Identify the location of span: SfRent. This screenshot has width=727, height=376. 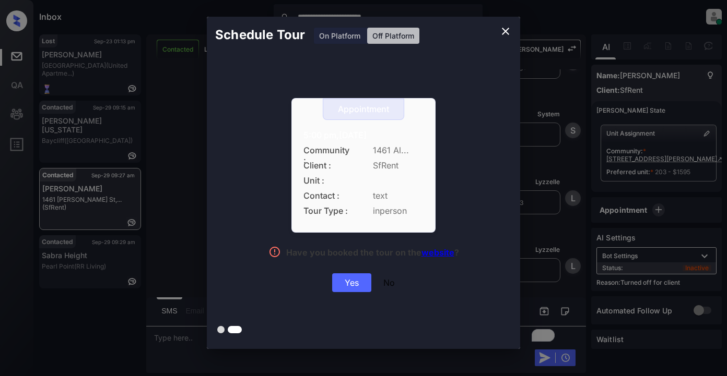
(398, 165).